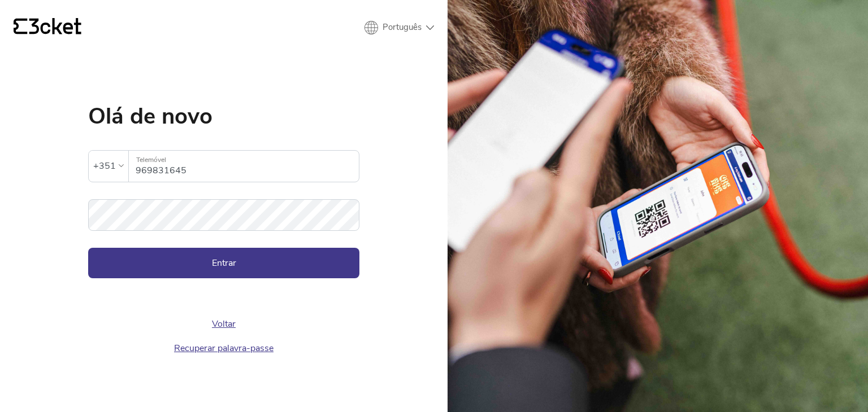  What do you see at coordinates (224, 208) in the screenshot?
I see `label: Palavra-passe` at bounding box center [224, 208].